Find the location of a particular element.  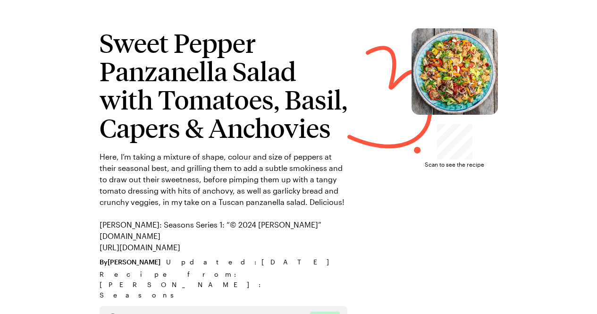

p: Here, I’m taking a mixture of shape, colour and size of peppers at their seasonal best, and grill... is located at coordinates (223, 202).